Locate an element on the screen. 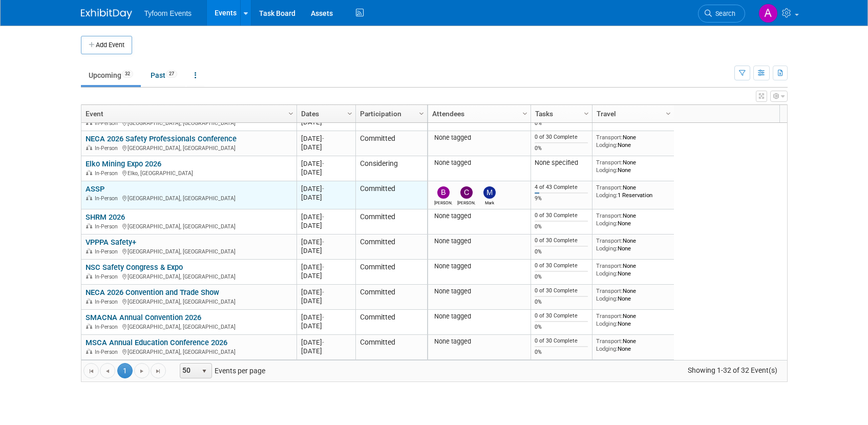 The image size is (868, 425). img: ExhibitDay is located at coordinates (106, 14).